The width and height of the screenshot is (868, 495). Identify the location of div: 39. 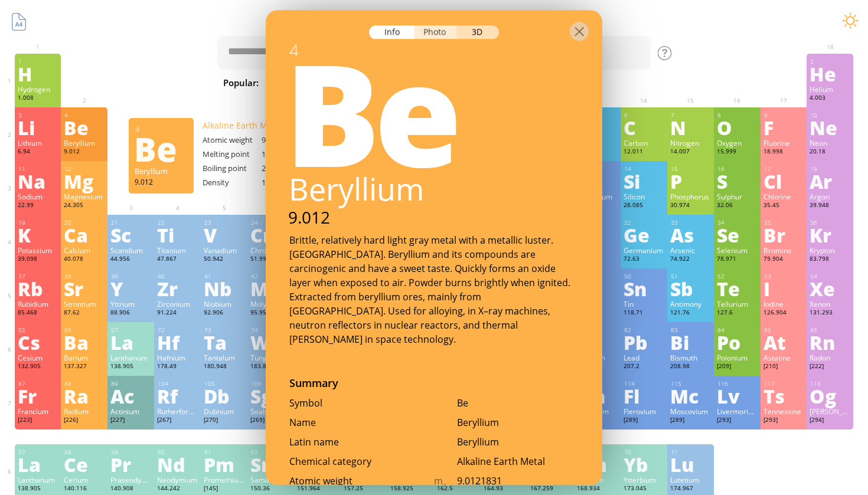
(131, 276).